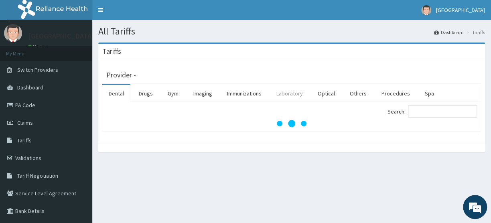 Image resolution: width=491 pixels, height=223 pixels. What do you see at coordinates (25, 123) in the screenshot?
I see `span: Claims` at bounding box center [25, 123].